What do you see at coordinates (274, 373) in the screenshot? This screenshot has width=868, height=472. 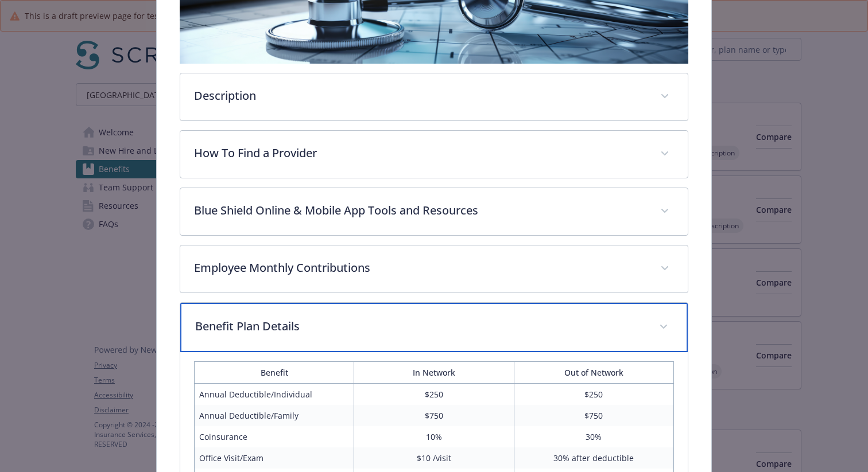 I see `th: Benefit` at bounding box center [274, 373].